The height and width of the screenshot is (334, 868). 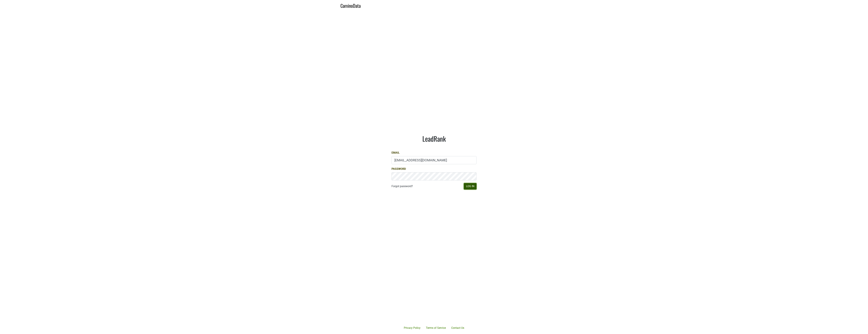 I want to click on label: Password, so click(x=399, y=169).